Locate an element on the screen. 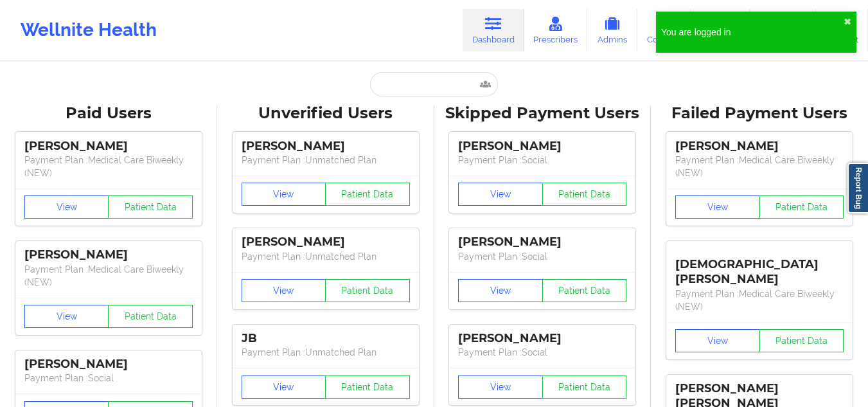 The height and width of the screenshot is (407, 868). div: Failed Payment Users is located at coordinates (759, 113).